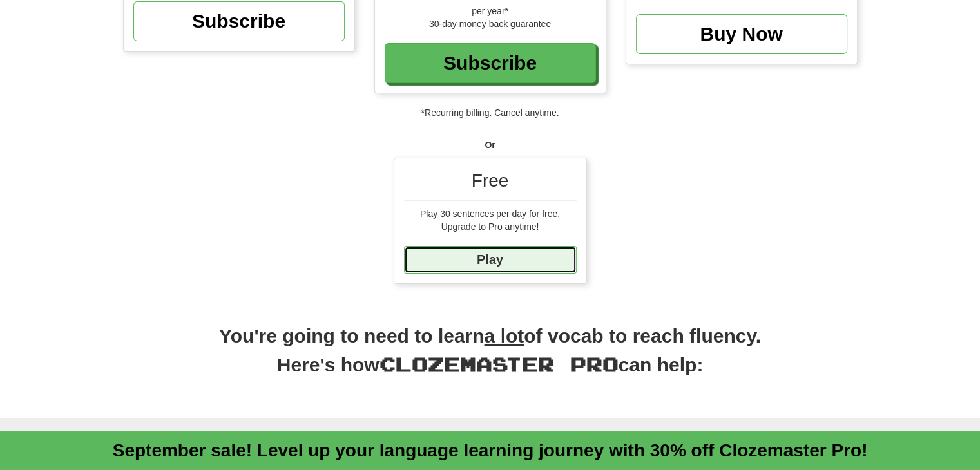 Image resolution: width=980 pixels, height=470 pixels. I want to click on strong: Or, so click(490, 145).